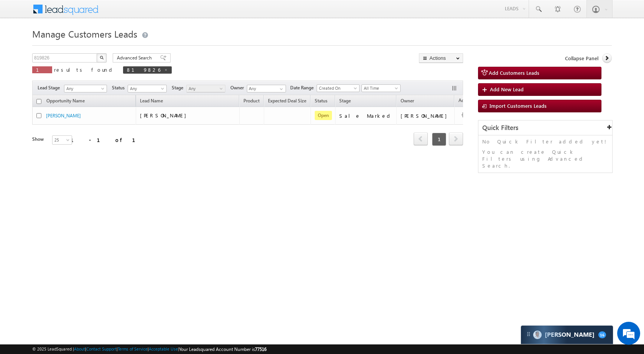  I want to click on a: Expected Deal Size, so click(287, 101).